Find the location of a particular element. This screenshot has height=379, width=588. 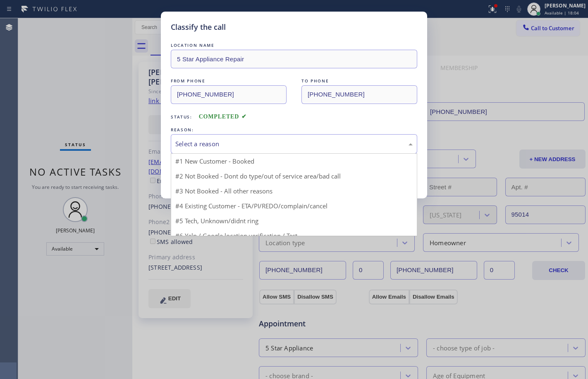

div: TO PHONE is located at coordinates (360, 81).